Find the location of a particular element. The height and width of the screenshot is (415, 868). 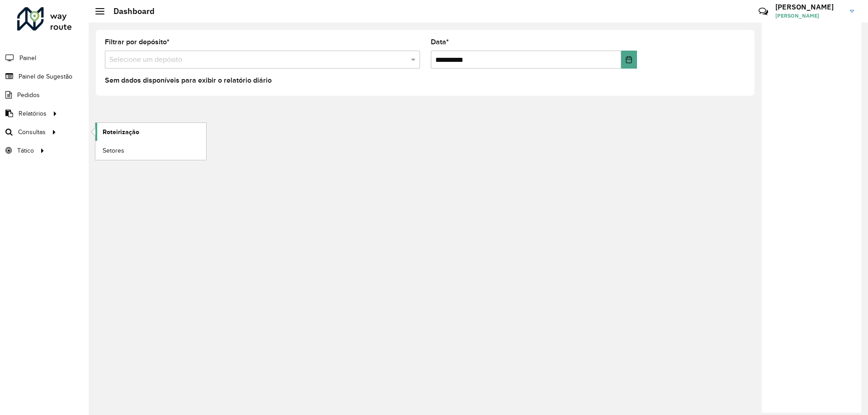

label: Sem dados disponíveis para exibir o relatório diário is located at coordinates (188, 81).